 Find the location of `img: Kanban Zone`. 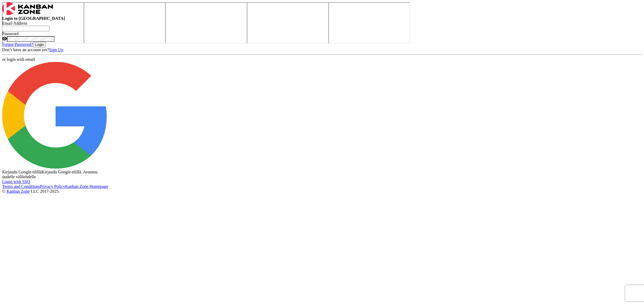

img: Kanban Zone is located at coordinates (28, 9).